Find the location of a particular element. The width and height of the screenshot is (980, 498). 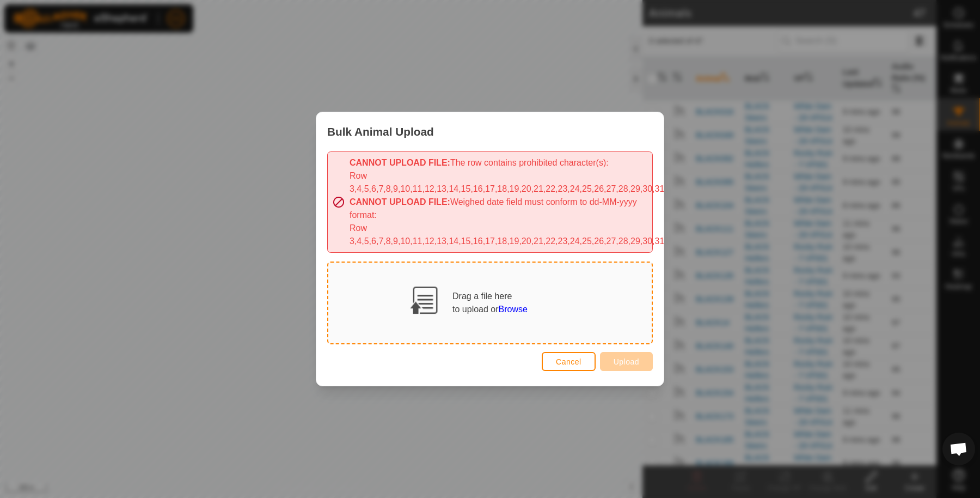

div: The row contains prohibited character(s): is located at coordinates (499, 163).